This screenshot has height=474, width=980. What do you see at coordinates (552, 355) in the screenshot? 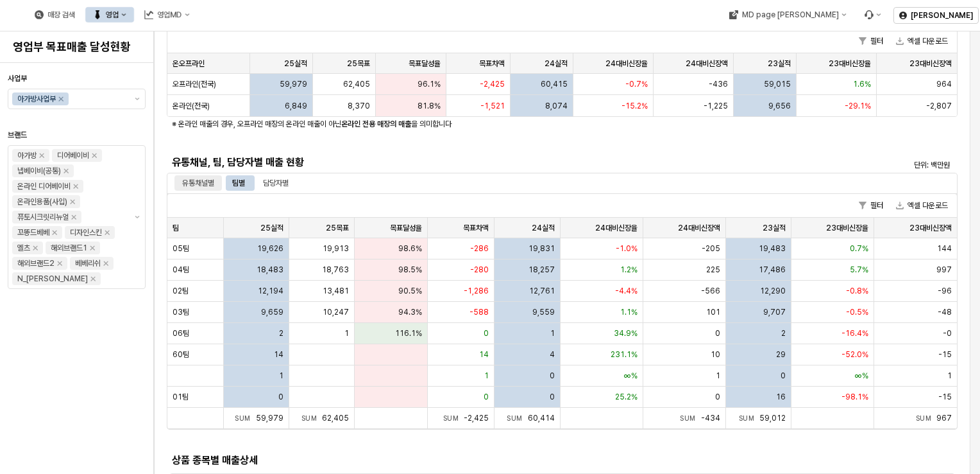
I see `span: 4` at bounding box center [552, 355].